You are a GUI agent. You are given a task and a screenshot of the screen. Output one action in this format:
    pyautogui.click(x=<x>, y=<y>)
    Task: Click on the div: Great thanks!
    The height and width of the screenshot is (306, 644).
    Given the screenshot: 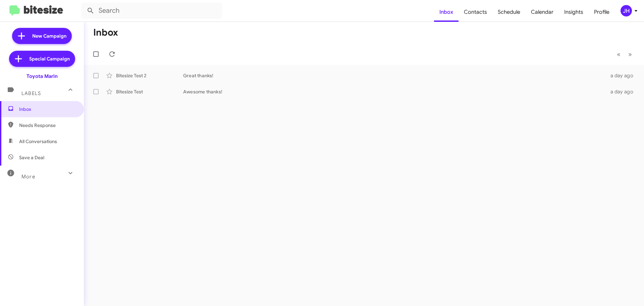 What is the action you would take?
    pyautogui.click(x=395, y=76)
    